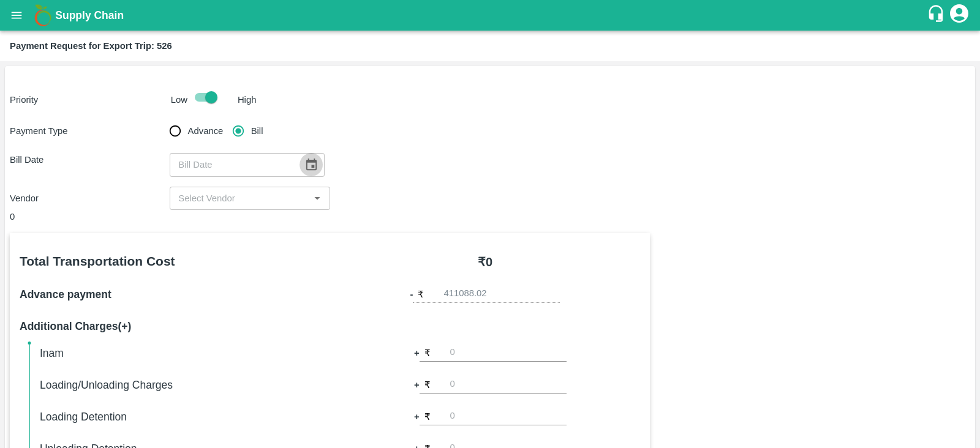 This screenshot has height=448, width=980. What do you see at coordinates (330, 217) in the screenshot?
I see `div: 0` at bounding box center [330, 217].